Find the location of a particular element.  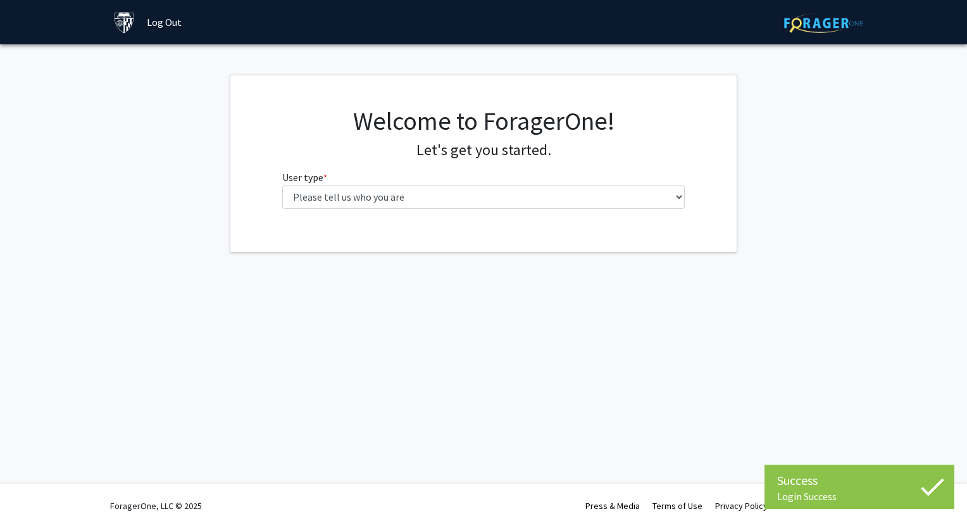

div: Login Success is located at coordinates (860, 496).